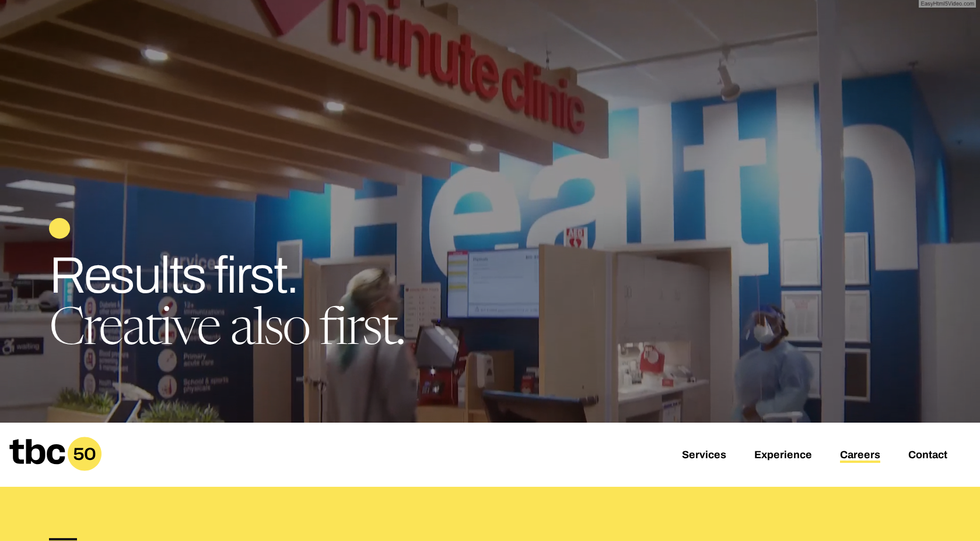 The width and height of the screenshot is (980, 541). I want to click on span: Creative also first., so click(226, 331).